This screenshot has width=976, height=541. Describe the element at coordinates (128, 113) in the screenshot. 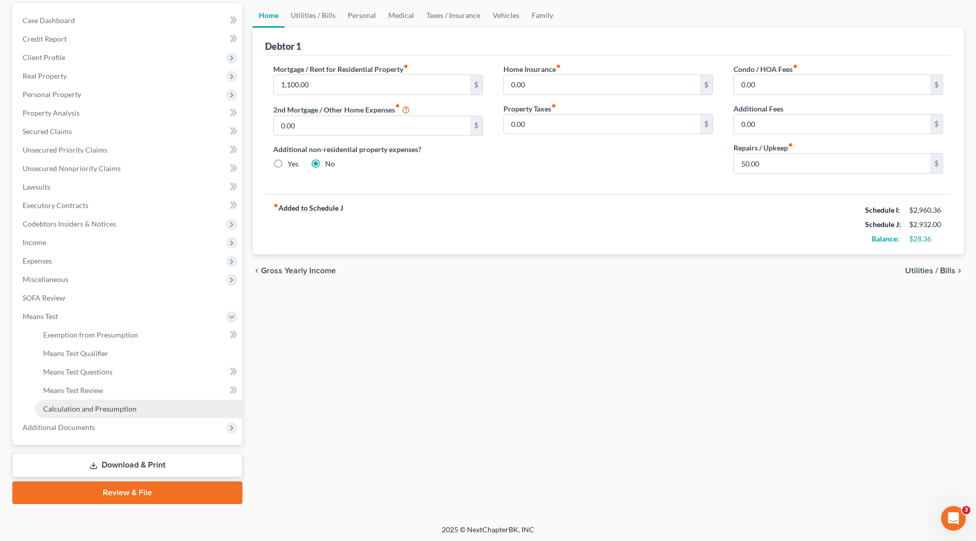

I see `a: Property Analysis` at that location.